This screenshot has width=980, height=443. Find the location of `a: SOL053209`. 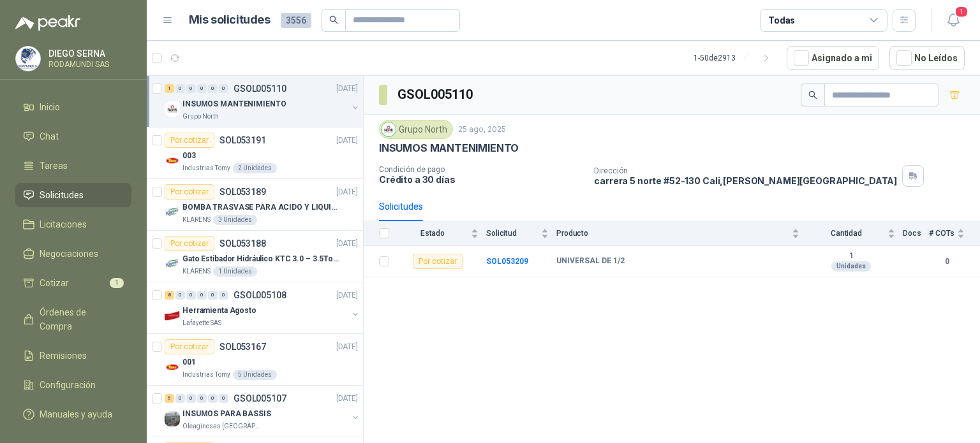

a: SOL053209 is located at coordinates (507, 262).